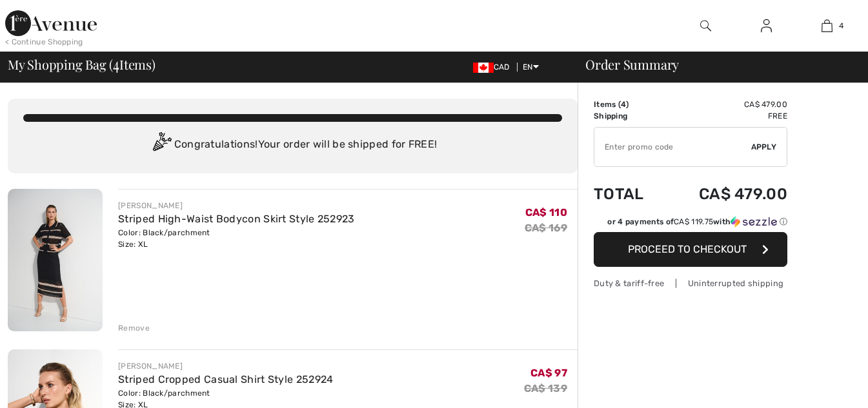 Image resolution: width=868 pixels, height=408 pixels. What do you see at coordinates (827, 26) in the screenshot?
I see `a: 4` at bounding box center [827, 26].